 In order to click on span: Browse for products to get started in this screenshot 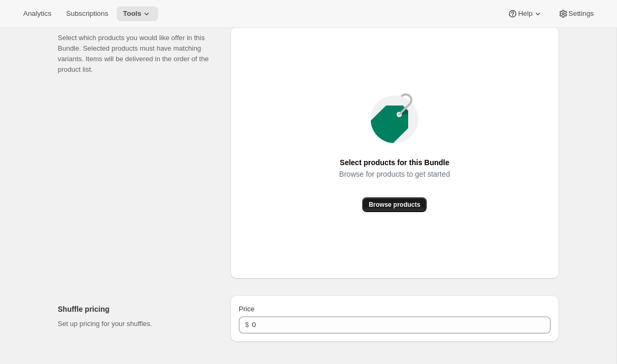, I will do `click(394, 174)`.